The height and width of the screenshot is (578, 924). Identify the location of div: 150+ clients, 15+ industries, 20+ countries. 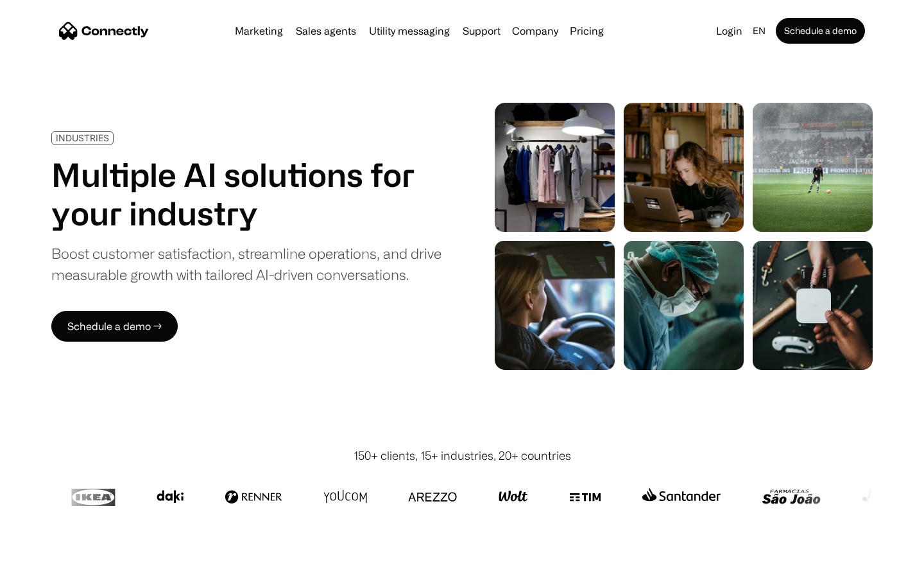
(462, 455).